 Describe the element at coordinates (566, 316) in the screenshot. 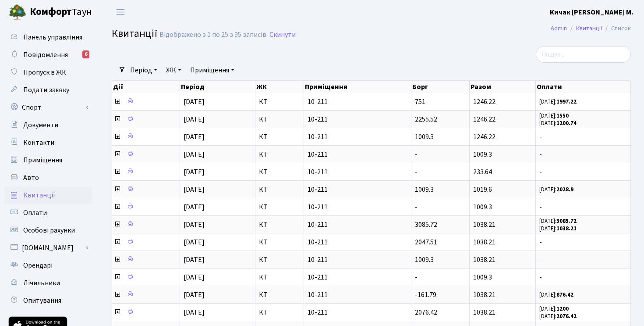

I see `b: 2076.42` at that location.